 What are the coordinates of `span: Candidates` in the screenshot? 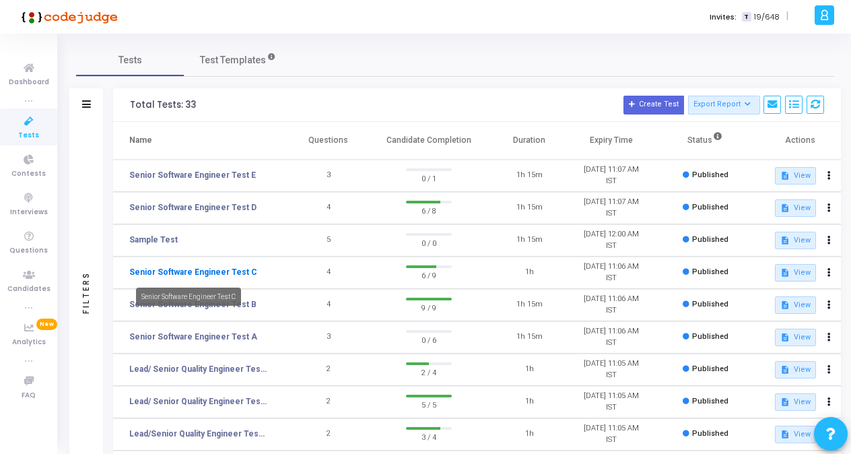 It's located at (29, 289).